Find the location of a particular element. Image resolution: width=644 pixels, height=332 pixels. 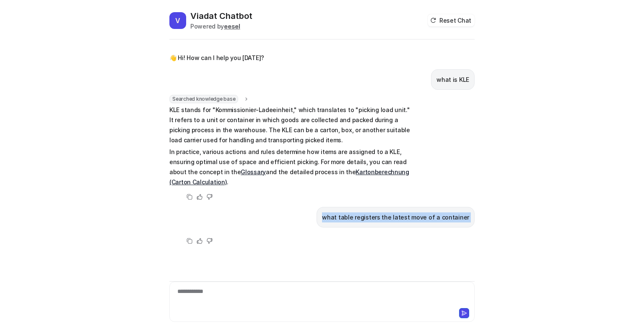

a: Glossary is located at coordinates (253, 171).